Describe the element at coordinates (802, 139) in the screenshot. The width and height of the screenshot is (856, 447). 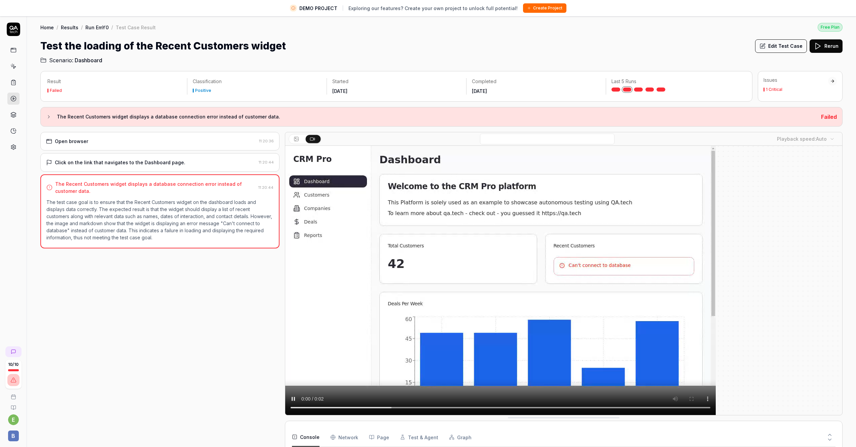
I see `div: Playback speed:` at that location.